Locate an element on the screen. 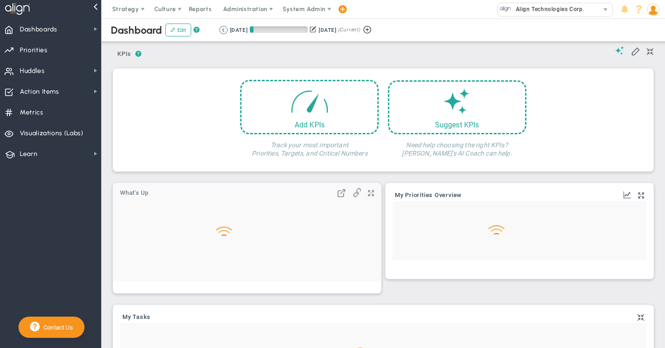 The image size is (665, 348). span: Align Technologies Corp. is located at coordinates (548, 9).